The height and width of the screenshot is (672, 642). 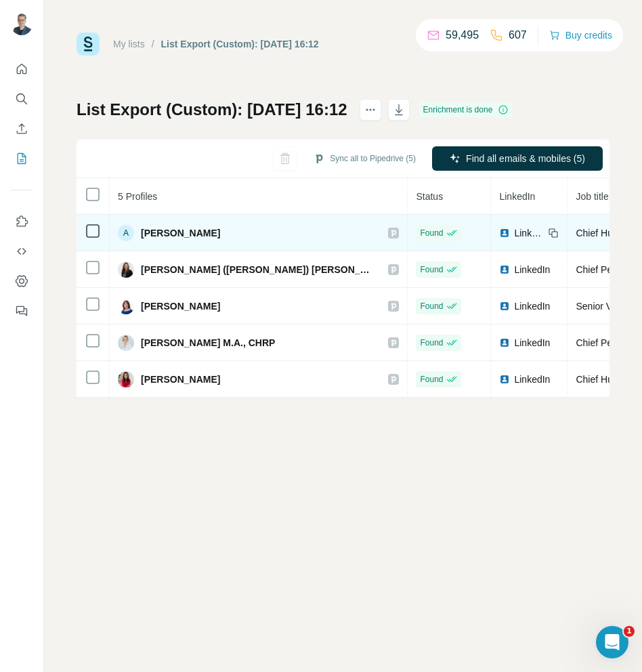 What do you see at coordinates (365, 158) in the screenshot?
I see `button: Sync all to Pipedrive (5)` at bounding box center [365, 158].